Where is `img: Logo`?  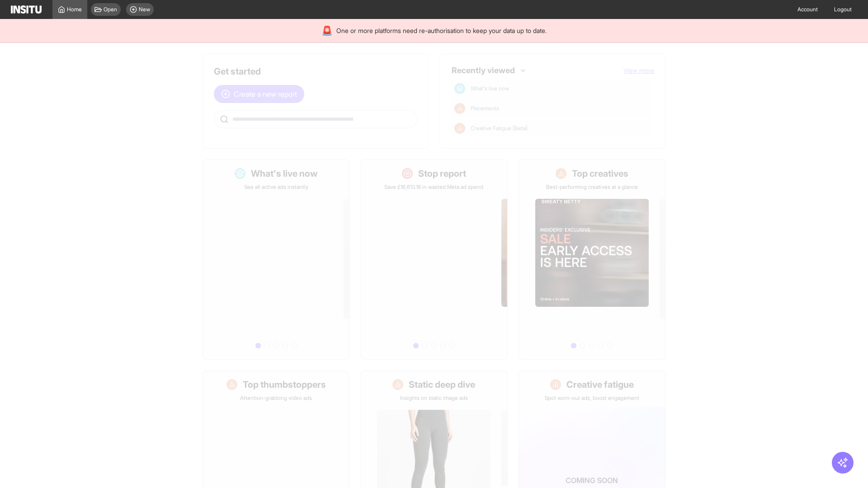
img: Logo is located at coordinates (26, 10).